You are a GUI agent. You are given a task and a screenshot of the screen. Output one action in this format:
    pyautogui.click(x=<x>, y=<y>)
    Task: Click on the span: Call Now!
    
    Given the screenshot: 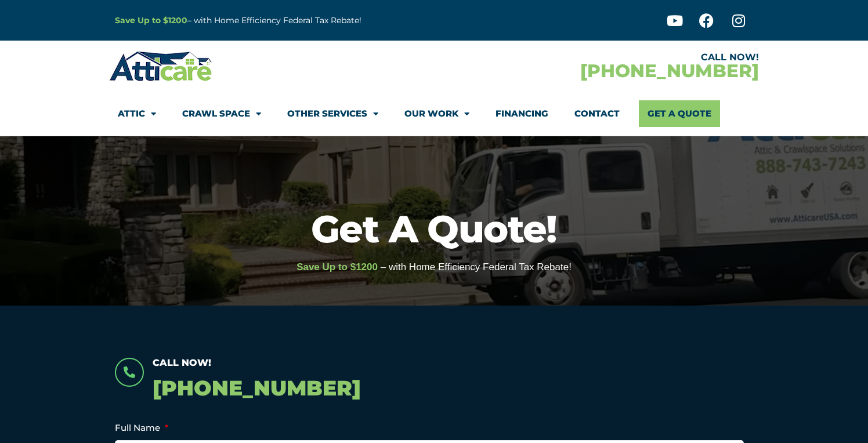 What is the action you would take?
    pyautogui.click(x=181, y=363)
    